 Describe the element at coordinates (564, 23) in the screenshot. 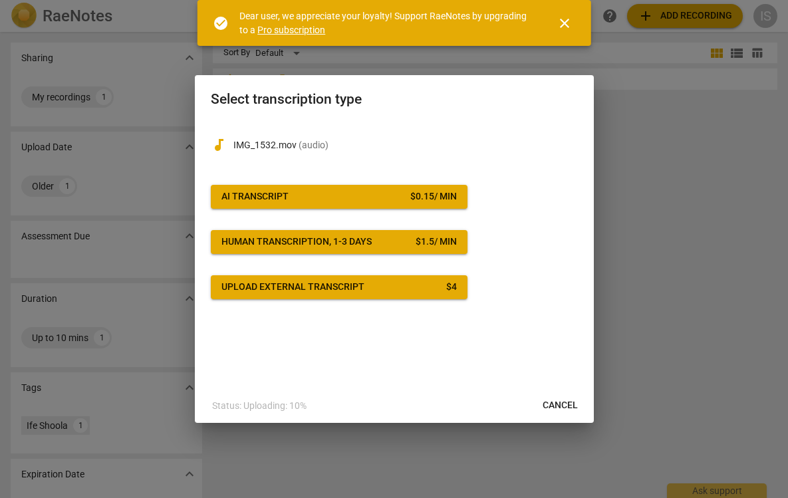

I see `button: Close` at that location.